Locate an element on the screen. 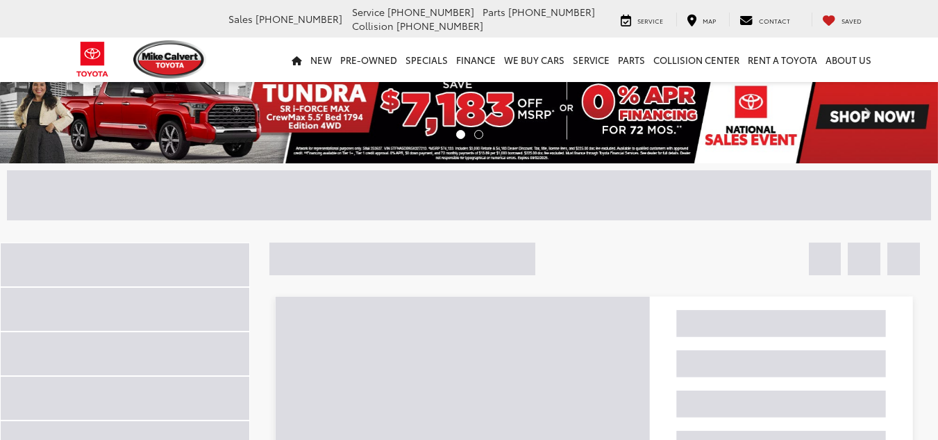  span: Saved is located at coordinates (852, 20).